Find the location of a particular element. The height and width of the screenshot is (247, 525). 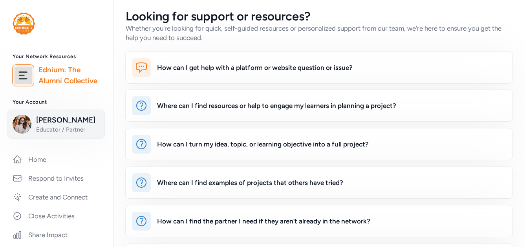

h3: Your Network Resources is located at coordinates (57, 57).